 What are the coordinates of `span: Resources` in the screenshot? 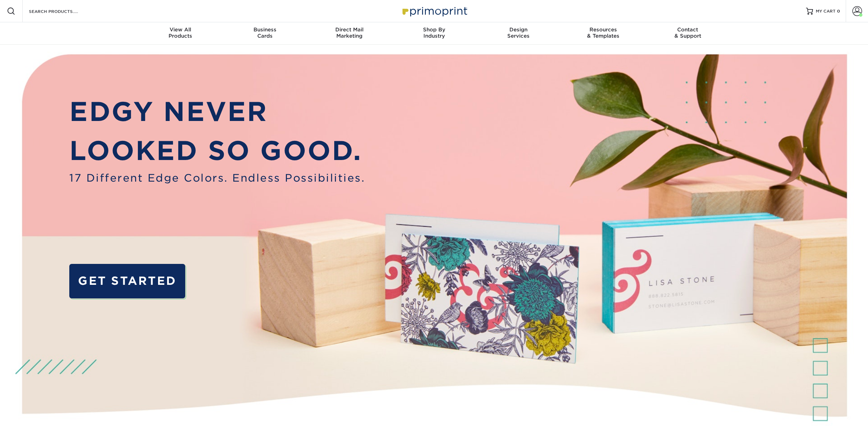 It's located at (603, 29).